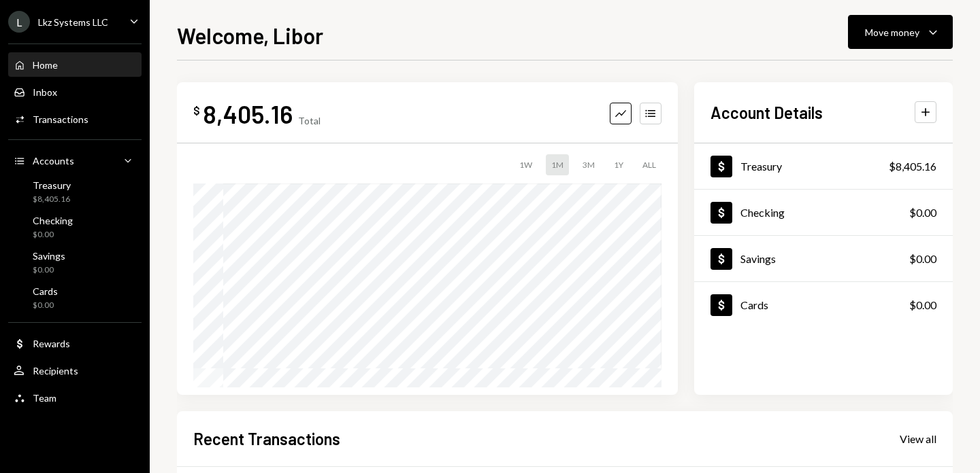 Image resolution: width=980 pixels, height=473 pixels. Describe the element at coordinates (267, 439) in the screenshot. I see `h2: Recent Transactions` at that location.